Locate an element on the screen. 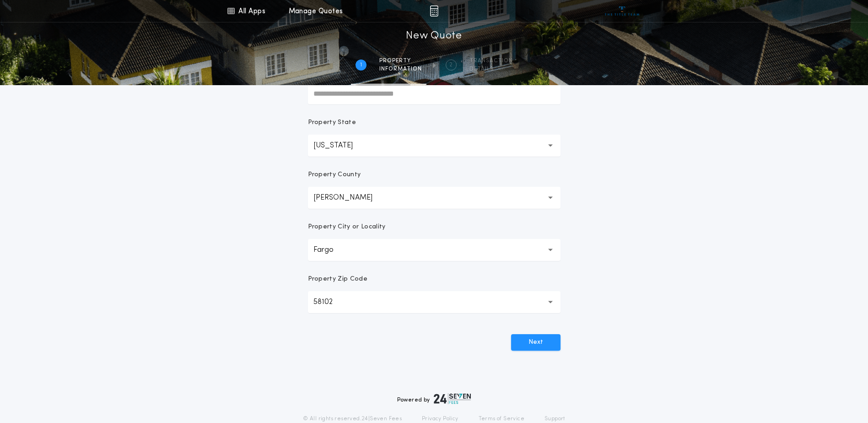 This screenshot has width=868, height=423. p: Property State is located at coordinates (332, 122).